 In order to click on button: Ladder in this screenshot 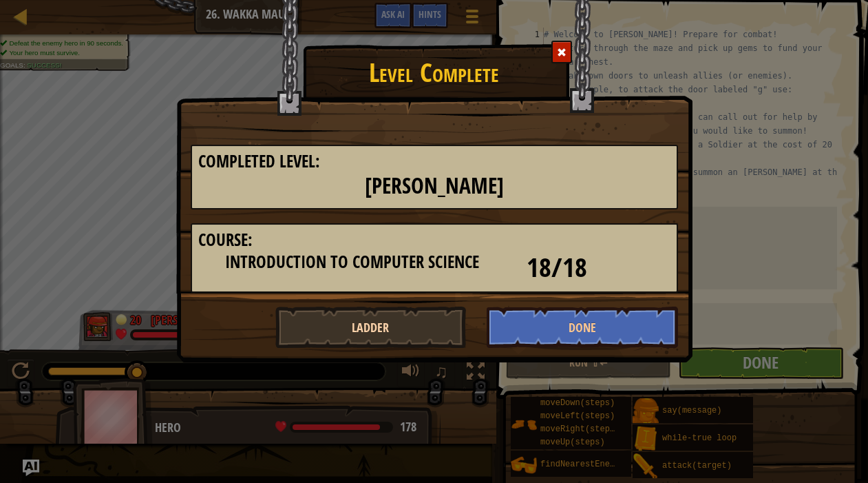, I will do `click(371, 328)`.